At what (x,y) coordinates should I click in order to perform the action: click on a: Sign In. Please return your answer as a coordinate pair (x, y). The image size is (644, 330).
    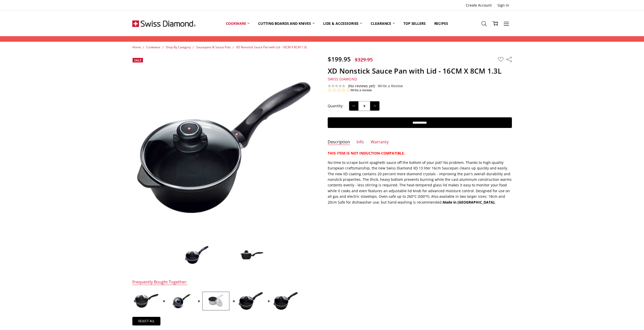
    Looking at the image, I should click on (503, 5).